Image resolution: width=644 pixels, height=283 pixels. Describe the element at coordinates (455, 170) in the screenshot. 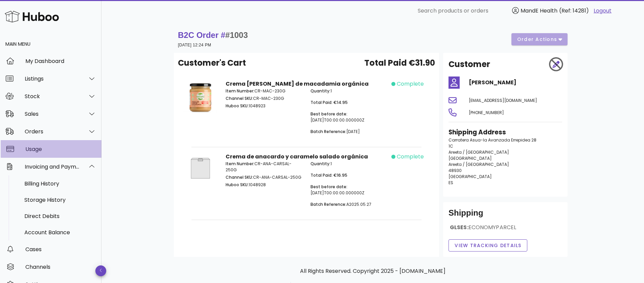

I see `span: 48930` at that location.